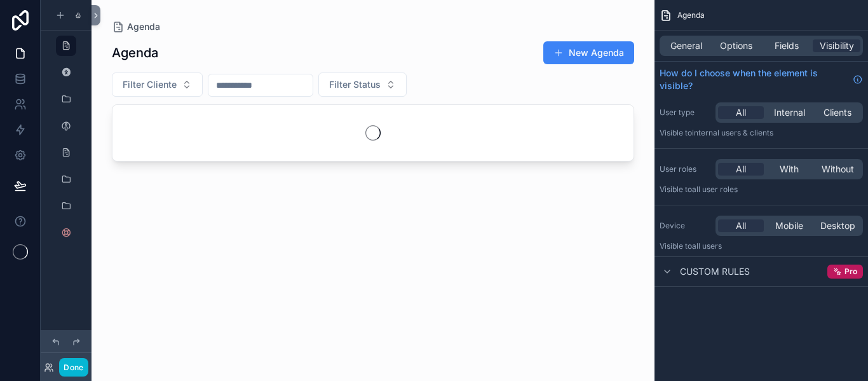  I want to click on span: How do I choose when the element is visible?, so click(754, 80).